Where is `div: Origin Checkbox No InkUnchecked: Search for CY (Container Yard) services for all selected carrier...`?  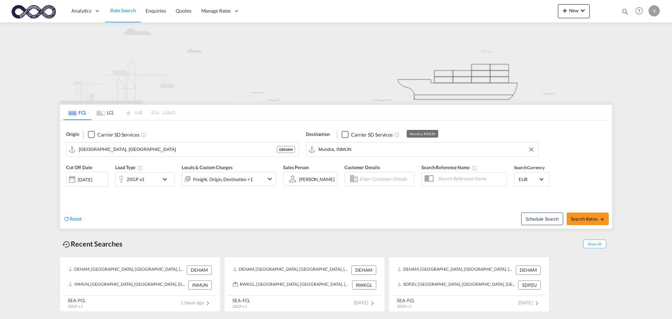
div: Origin Checkbox No InkUnchecked: Search for CY (Container Yard) services for all selected carrier... is located at coordinates (336, 174).